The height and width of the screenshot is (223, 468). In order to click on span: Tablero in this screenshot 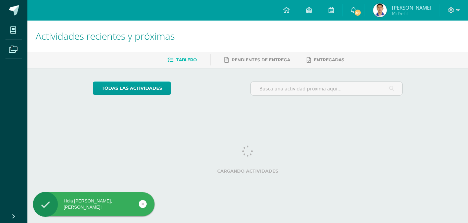, I will do `click(186, 60)`.